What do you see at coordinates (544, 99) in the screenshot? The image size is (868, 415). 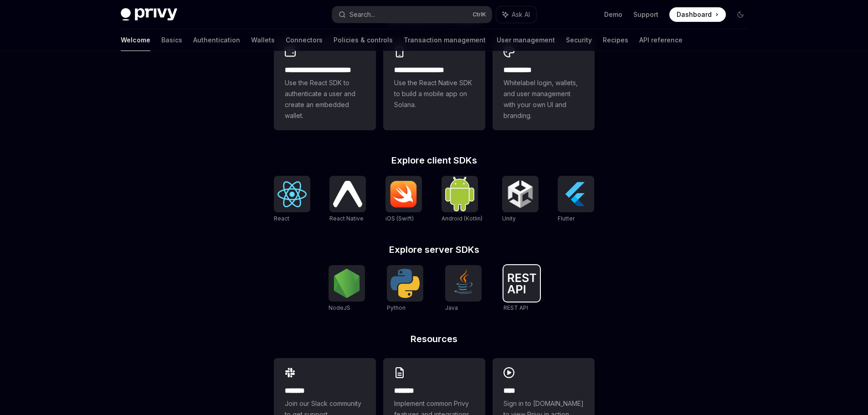 I see `span: Whitelabel login, wallets, and user management with your own UI and branding.` at bounding box center [544, 99].